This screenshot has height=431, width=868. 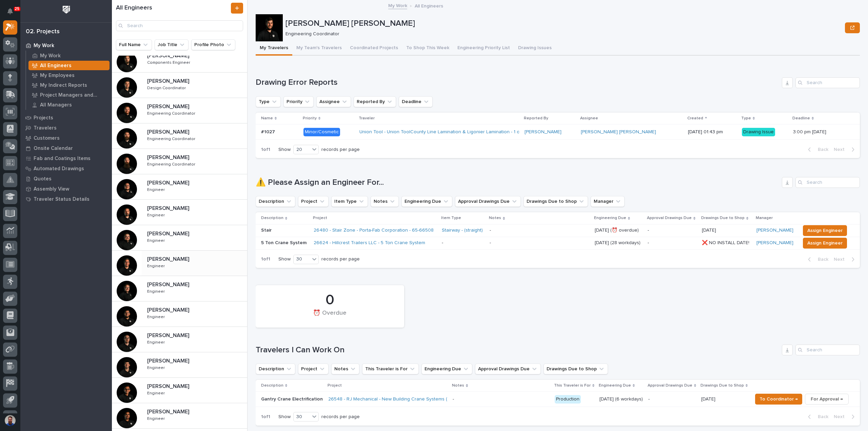 I want to click on button: My Team's Travelers, so click(x=320, y=49).